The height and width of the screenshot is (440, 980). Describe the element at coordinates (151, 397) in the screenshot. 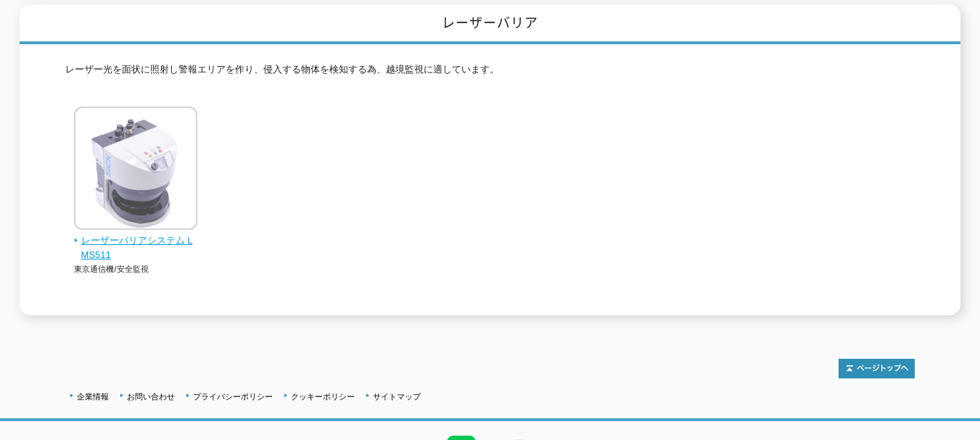

I see `a: お問い合わせ` at that location.